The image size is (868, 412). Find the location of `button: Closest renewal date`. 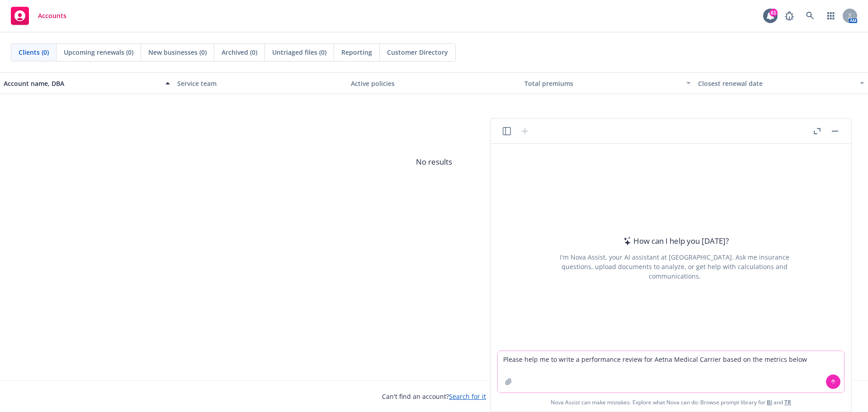

button: Closest renewal date is located at coordinates (781, 83).